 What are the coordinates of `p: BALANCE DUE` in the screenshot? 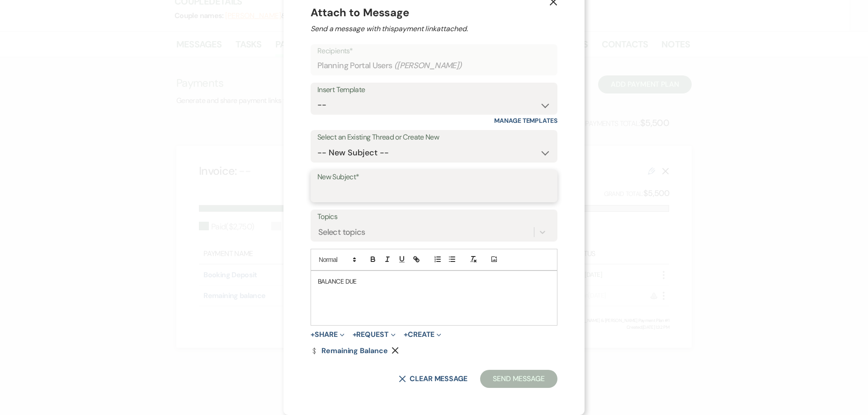 It's located at (434, 281).